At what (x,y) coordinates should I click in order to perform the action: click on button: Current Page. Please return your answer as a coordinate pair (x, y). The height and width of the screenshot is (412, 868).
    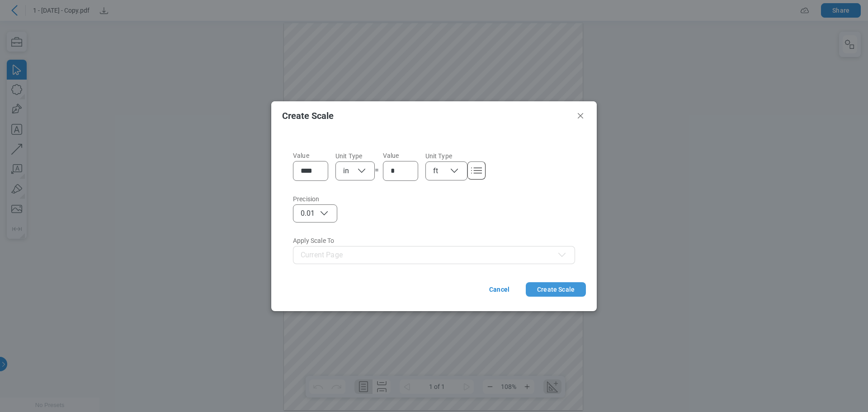
    Looking at the image, I should click on (434, 255).